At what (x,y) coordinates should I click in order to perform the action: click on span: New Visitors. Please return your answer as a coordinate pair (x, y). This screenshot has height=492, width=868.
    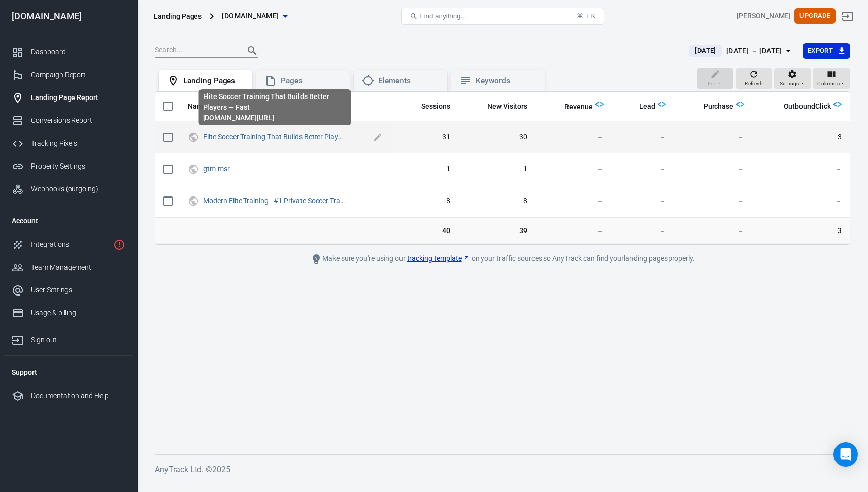
    Looking at the image, I should click on (501, 106).